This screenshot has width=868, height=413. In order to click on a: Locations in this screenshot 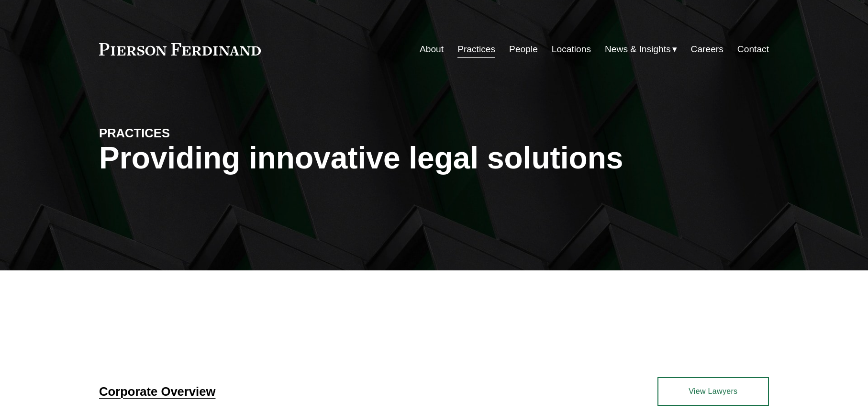, I will do `click(571, 50)`.